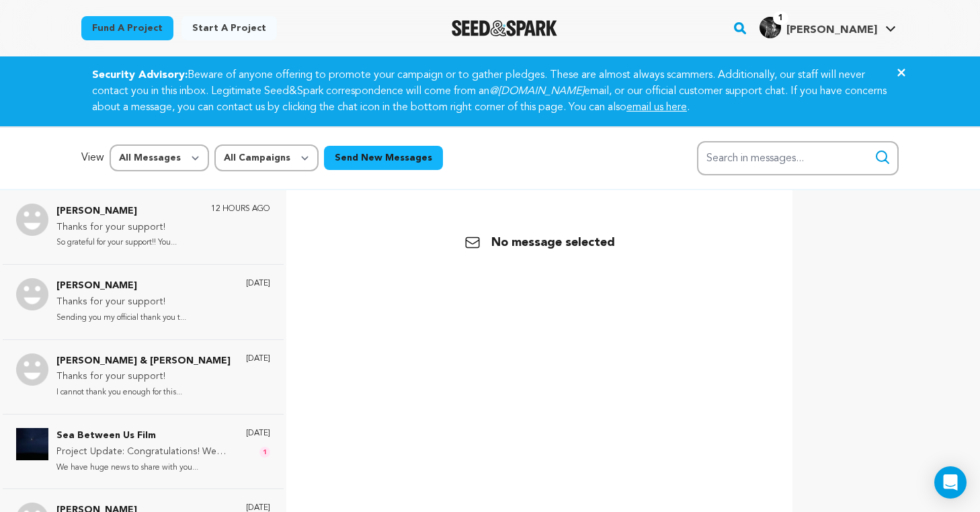 The width and height of the screenshot is (980, 512). Describe the element at coordinates (818, 27) in the screenshot. I see `div: Raechel Z.'s Profile` at that location.